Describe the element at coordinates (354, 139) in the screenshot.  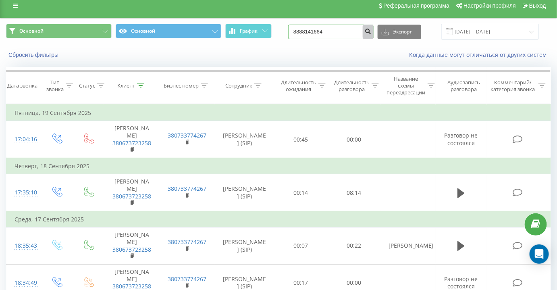
I see `td: 00:00` at that location.